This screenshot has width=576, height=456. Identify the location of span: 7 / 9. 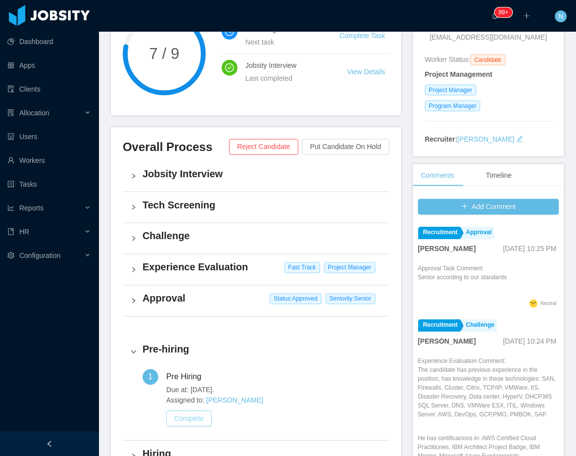
(164, 53).